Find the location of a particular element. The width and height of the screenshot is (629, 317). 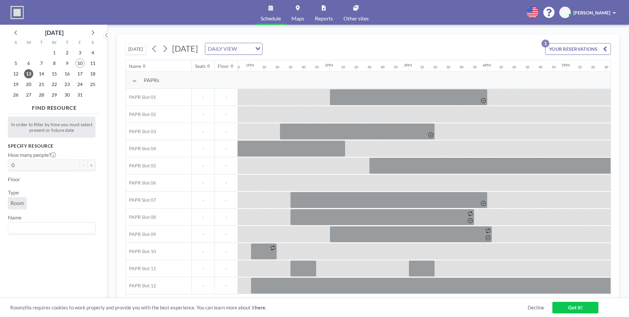

span: PAPR Slot 05 is located at coordinates (141, 165).